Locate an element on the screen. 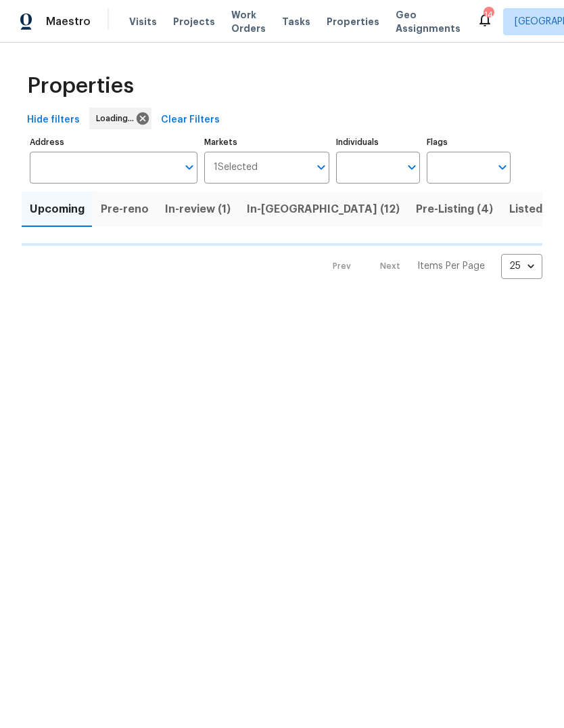 The width and height of the screenshot is (564, 728). span: Pre-reno is located at coordinates (125, 210).